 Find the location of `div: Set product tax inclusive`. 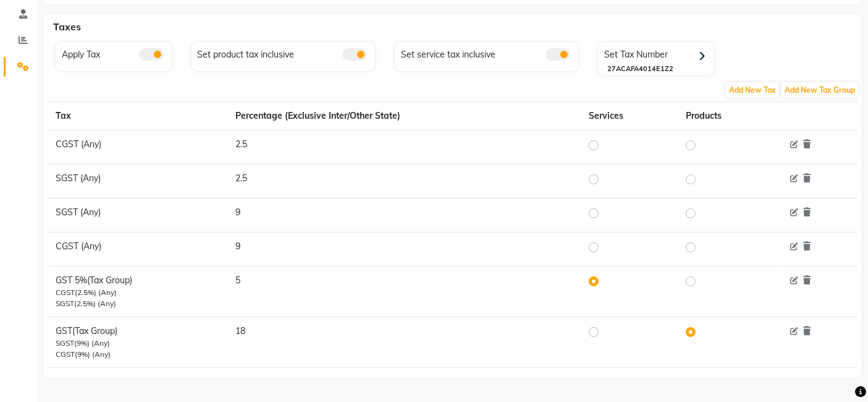

div: Set product tax inclusive is located at coordinates (285, 53).